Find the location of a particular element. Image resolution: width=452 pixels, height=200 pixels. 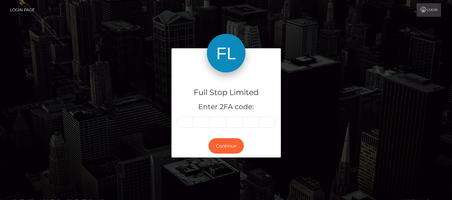

button: Continue is located at coordinates (226, 146).